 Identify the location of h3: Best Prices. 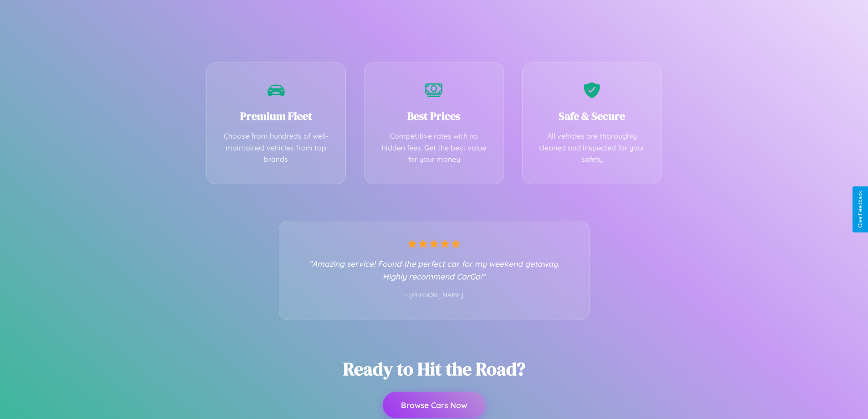
(434, 116).